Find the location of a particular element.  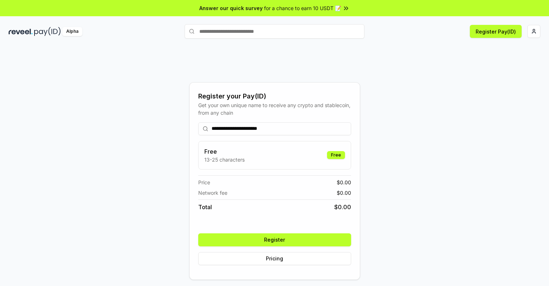

span: Answer our quick survey is located at coordinates (231, 8).